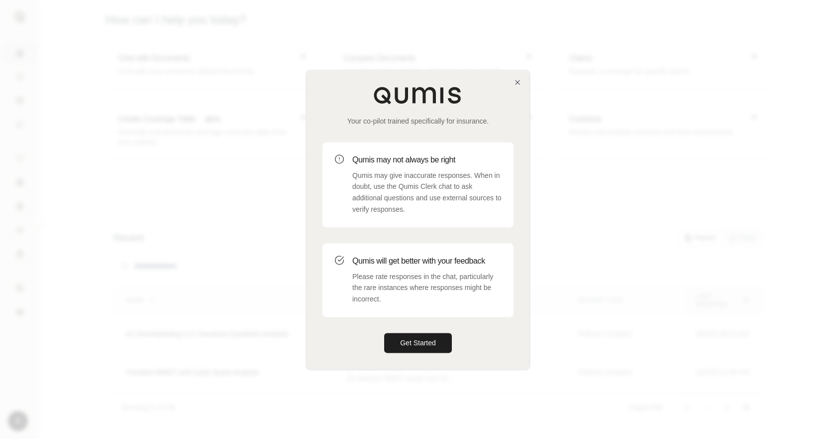 This screenshot has width=836, height=439. Describe the element at coordinates (418, 343) in the screenshot. I see `button: Get Started` at that location.